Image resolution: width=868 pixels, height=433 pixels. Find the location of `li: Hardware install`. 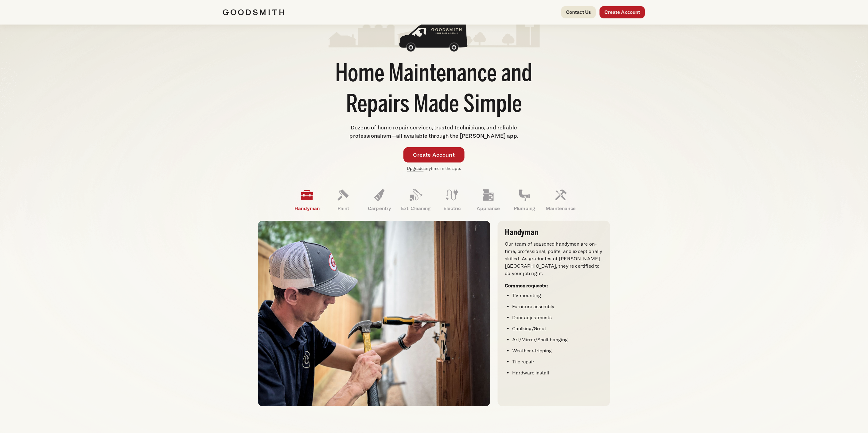

li: Hardware install is located at coordinates (558, 373).